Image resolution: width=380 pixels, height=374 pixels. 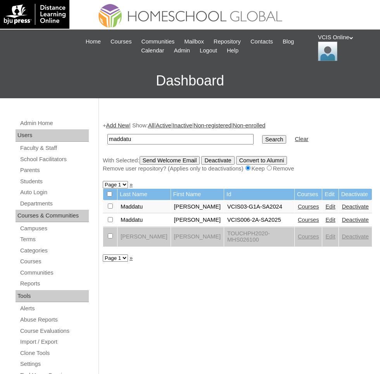 What do you see at coordinates (238, 164) in the screenshot?
I see `div: With Selected:` at bounding box center [238, 164].